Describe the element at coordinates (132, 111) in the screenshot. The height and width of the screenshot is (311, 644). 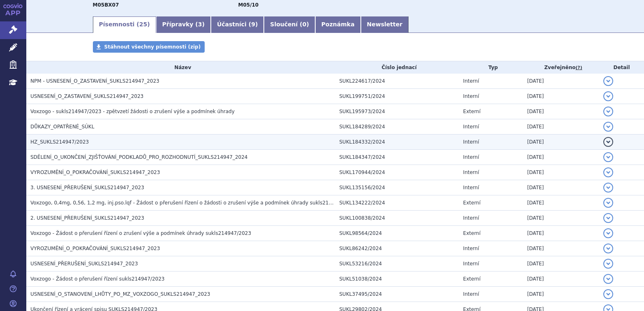
I see `span: Voxzogo - sukls214947/2023 - zpětvzetí žádosti o zrušení výše a podmínek úhrady` at that location.